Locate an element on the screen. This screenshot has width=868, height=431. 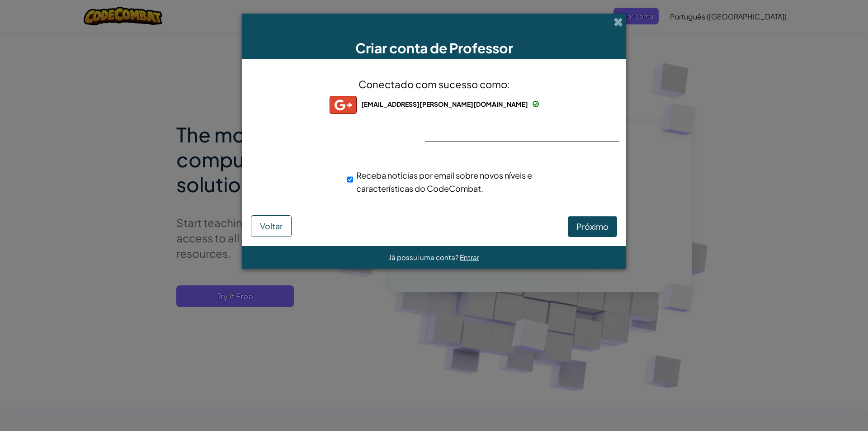
span: Voltar is located at coordinates (271, 226).